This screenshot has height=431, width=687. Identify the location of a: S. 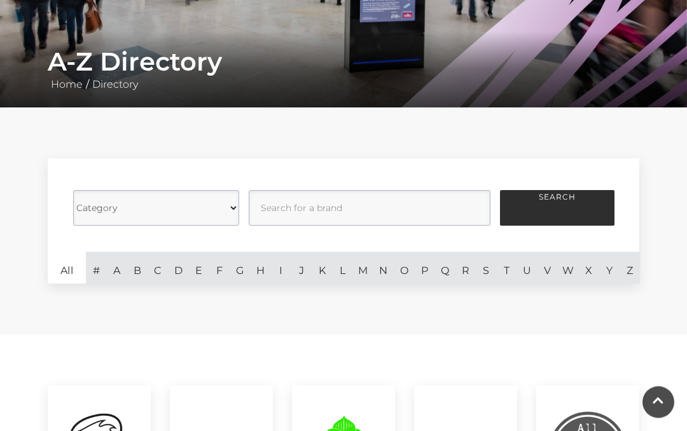
(486, 268).